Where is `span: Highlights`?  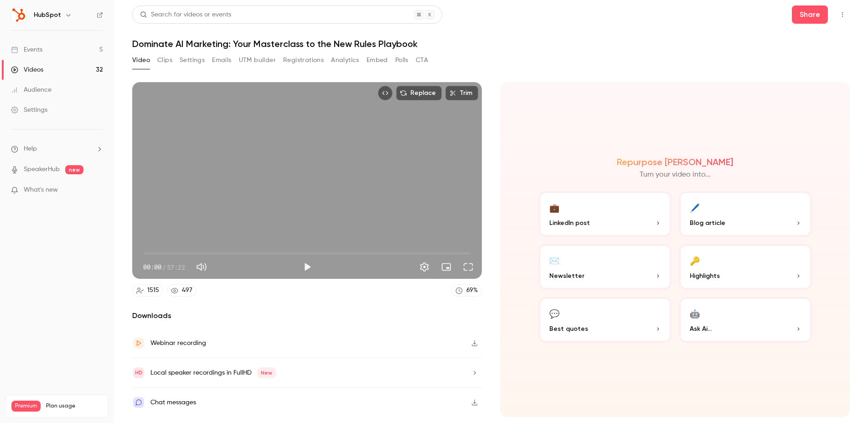
span: Highlights is located at coordinates (705, 276).